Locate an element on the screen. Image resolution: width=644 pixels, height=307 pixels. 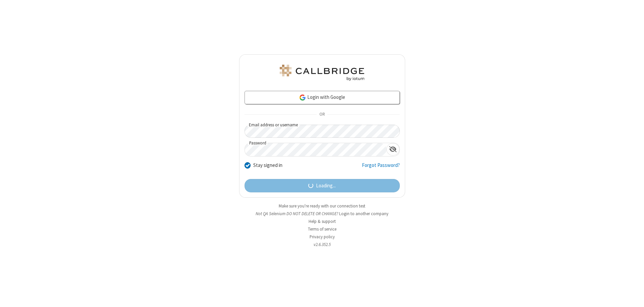
a: Help & support is located at coordinates (322, 221).